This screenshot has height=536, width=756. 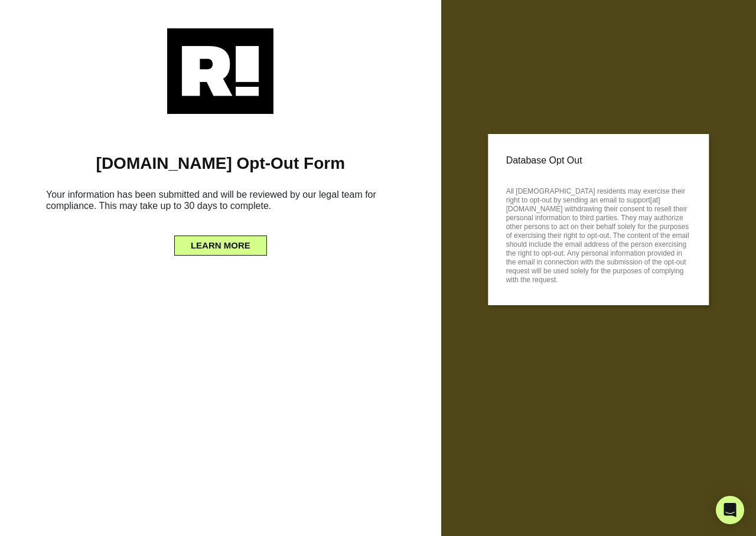 What do you see at coordinates (220, 242) in the screenshot?
I see `a: LEARN MORE` at bounding box center [220, 242].